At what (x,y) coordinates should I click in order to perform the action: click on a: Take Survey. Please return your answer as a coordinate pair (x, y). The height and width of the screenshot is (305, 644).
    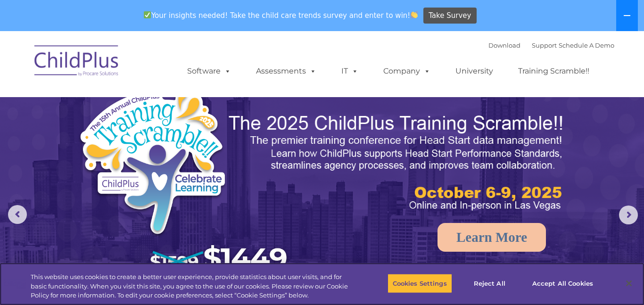
    Looking at the image, I should click on (450, 16).